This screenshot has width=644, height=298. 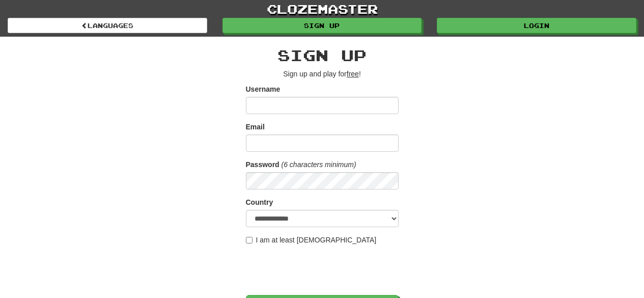 What do you see at coordinates (319, 164) in the screenshot?
I see `em: (6 characters minimum)` at bounding box center [319, 164].